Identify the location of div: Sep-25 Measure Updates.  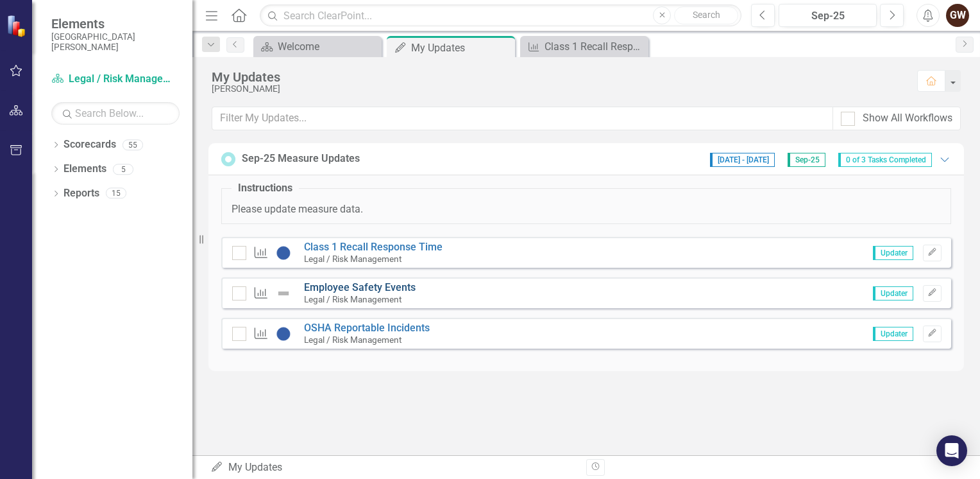
(301, 159).